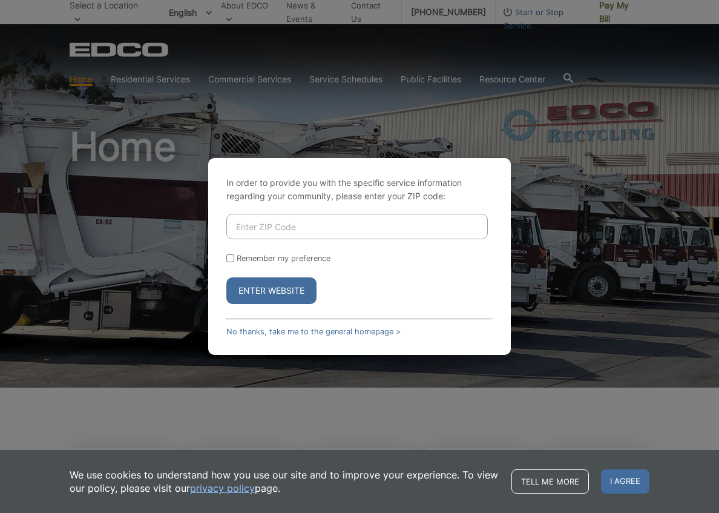 Image resolution: width=719 pixels, height=513 pixels. I want to click on a: Tell me more, so click(550, 481).